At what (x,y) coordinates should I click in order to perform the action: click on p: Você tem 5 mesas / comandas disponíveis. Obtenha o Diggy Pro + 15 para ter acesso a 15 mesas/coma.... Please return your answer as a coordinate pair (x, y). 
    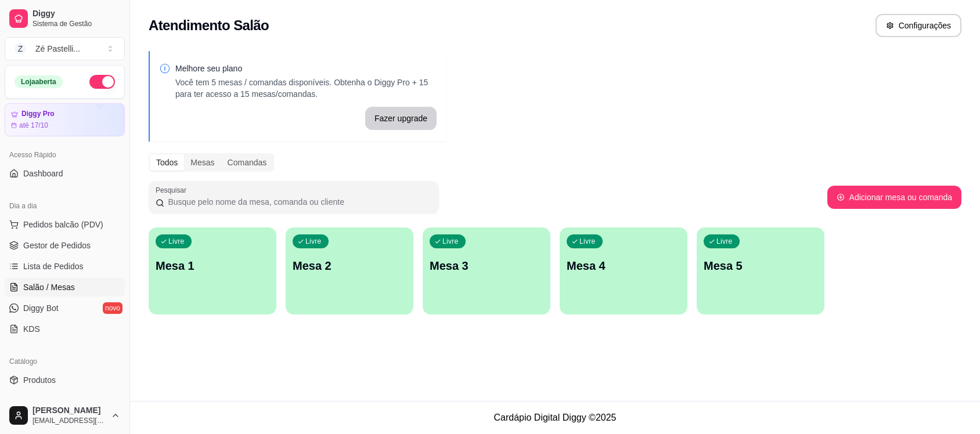
    Looking at the image, I should click on (306, 88).